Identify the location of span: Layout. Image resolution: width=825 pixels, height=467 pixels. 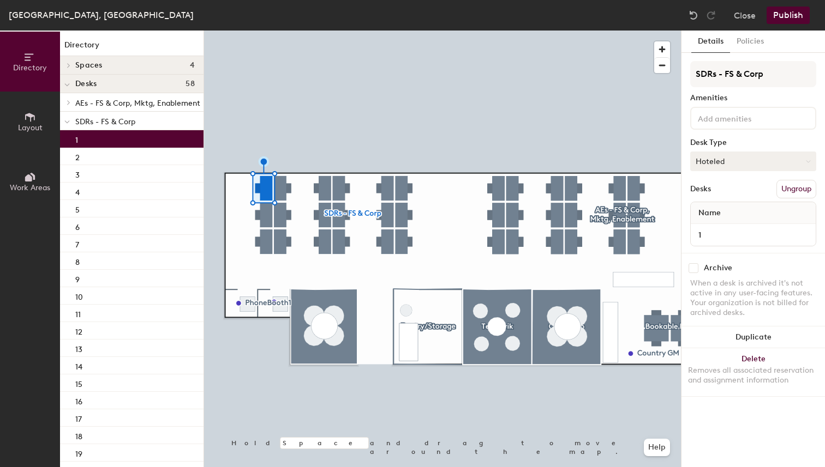
(30, 128).